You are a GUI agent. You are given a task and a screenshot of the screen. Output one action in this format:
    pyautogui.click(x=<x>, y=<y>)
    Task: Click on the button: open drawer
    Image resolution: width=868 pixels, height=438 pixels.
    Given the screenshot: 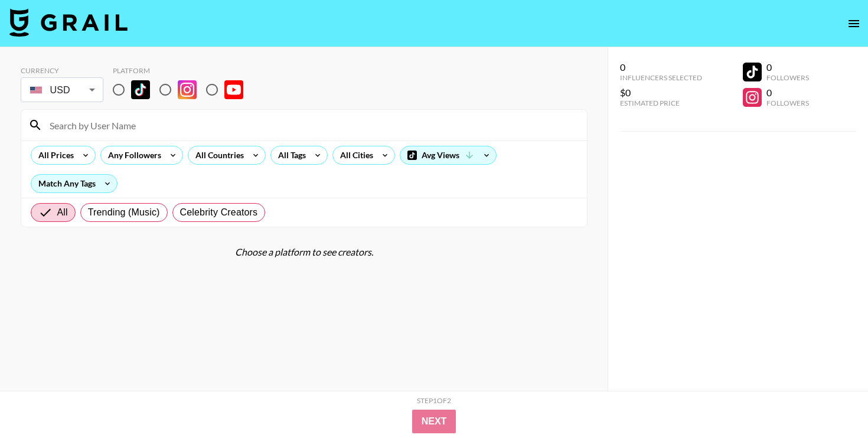 What is the action you would take?
    pyautogui.click(x=854, y=23)
    